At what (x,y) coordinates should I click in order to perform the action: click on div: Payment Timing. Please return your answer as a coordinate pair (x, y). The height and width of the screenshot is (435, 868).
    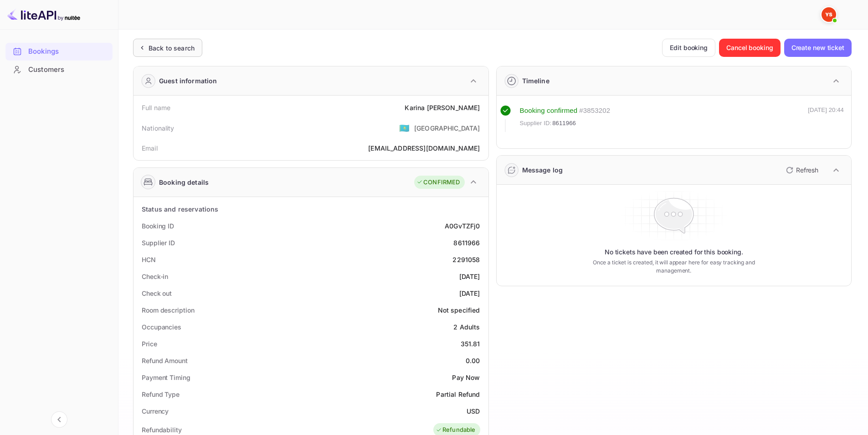
    Looking at the image, I should click on (166, 377).